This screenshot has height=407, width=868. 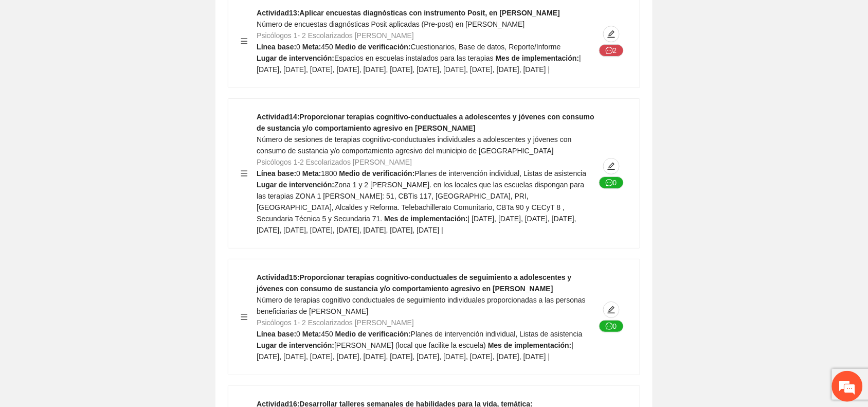 I want to click on span: Estamos en línea., so click(x=101, y=189).